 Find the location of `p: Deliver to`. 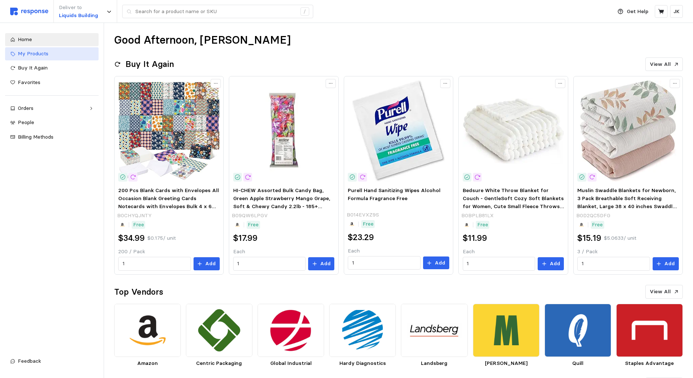

p: Deliver to is located at coordinates (79, 8).